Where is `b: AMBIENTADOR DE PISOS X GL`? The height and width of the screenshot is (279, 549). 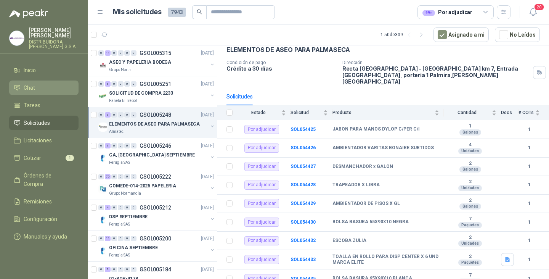
b: AMBIENTADOR DE PISOS X GL is located at coordinates (366, 204).